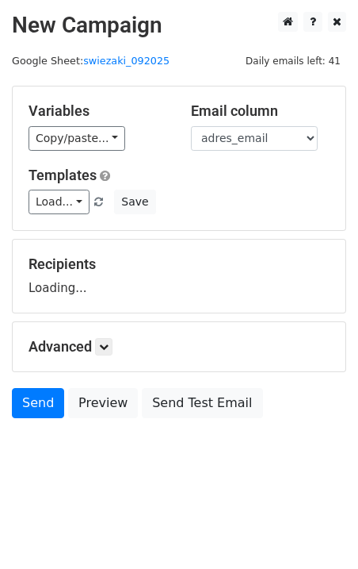 This screenshot has height=569, width=358. Describe the element at coordinates (293, 61) in the screenshot. I see `span: Daily emails left: 41` at that location.